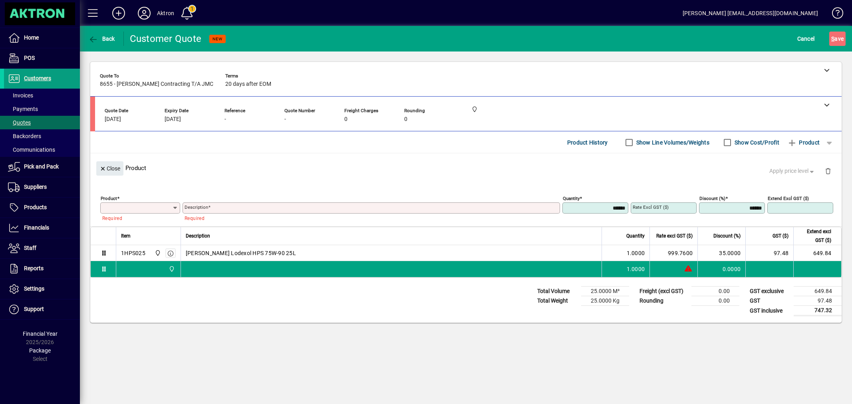 This screenshot has height=404, width=852. I want to click on td: 0.0000, so click(722, 269).